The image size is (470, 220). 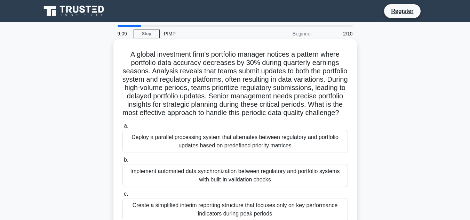 What do you see at coordinates (235, 176) in the screenshot?
I see `div: Implement automated data synchronization between regulatory and portfolio systems with built-in v...` at bounding box center [235, 176].